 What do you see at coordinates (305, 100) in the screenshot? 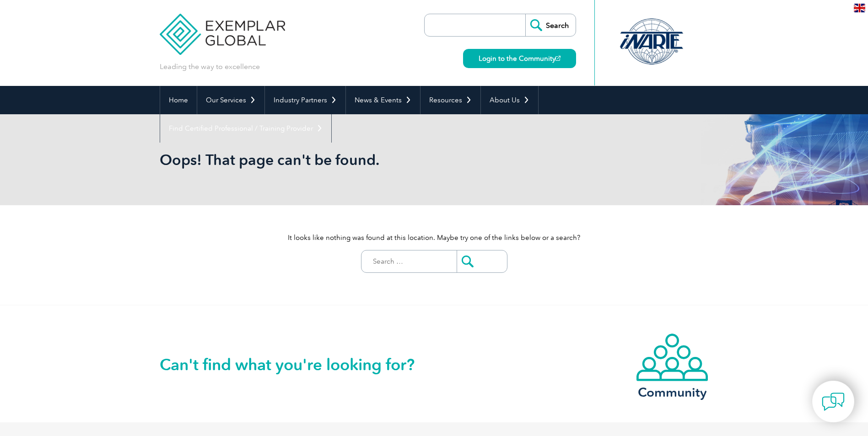
I see `a: Industry Partners` at bounding box center [305, 100].